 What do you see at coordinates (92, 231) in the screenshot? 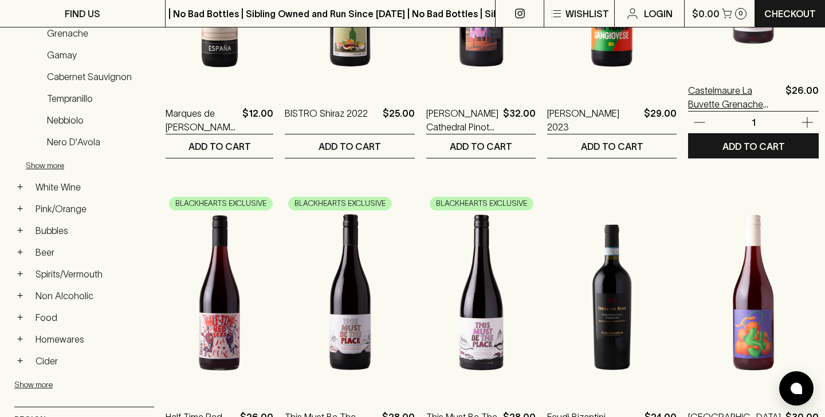
I see `a: Bubbles` at bounding box center [92, 231].